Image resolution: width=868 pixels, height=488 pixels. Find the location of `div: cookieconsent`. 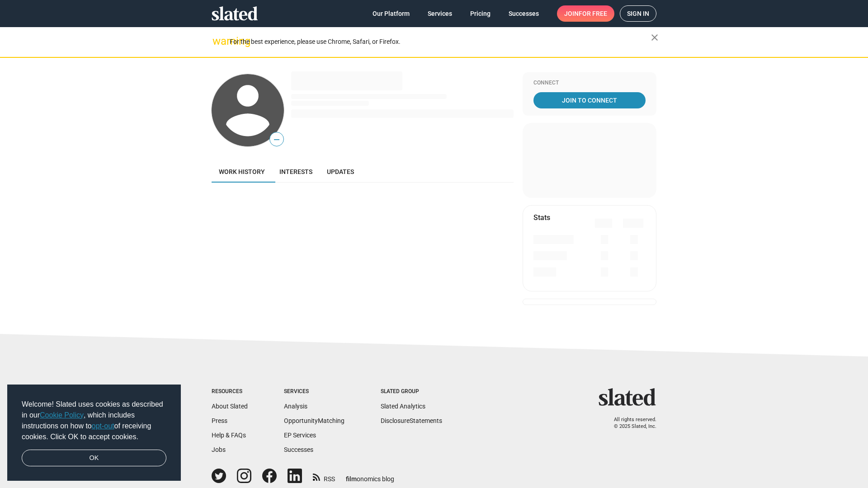

div: cookieconsent is located at coordinates (94, 433).